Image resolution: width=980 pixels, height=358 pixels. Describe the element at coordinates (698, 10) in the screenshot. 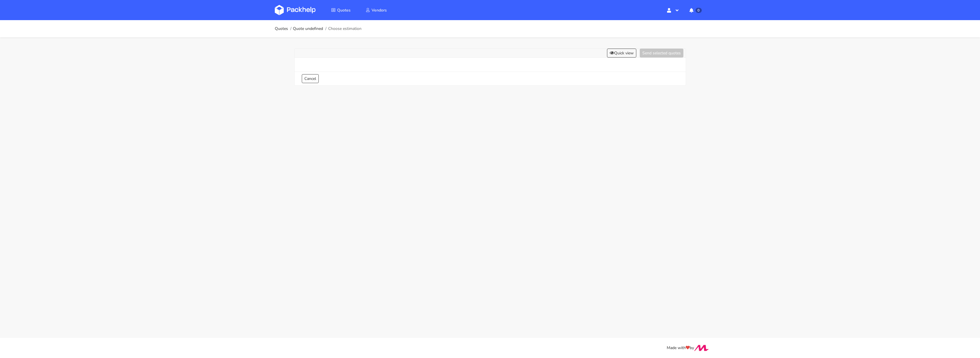

I see `span: 0` at that location.